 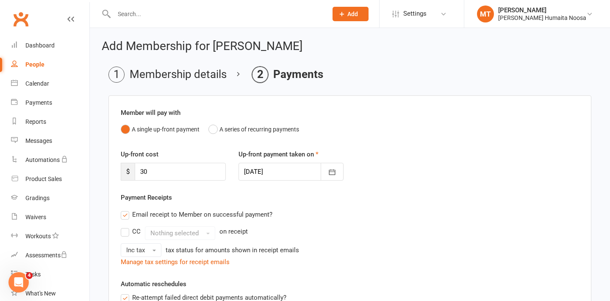 I want to click on label: Payment Receipts, so click(x=146, y=197).